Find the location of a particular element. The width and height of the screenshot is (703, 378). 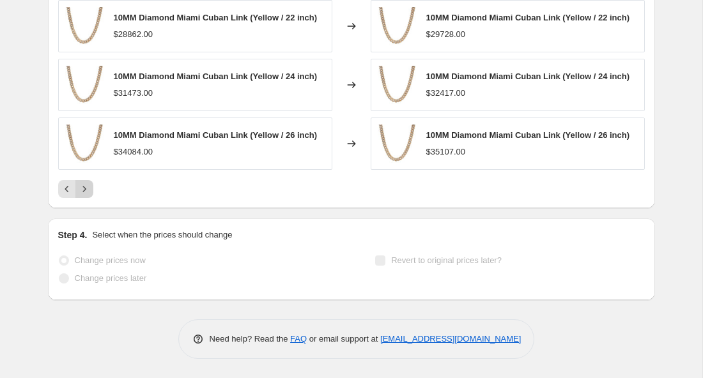

span: Need help? Read the is located at coordinates (250, 339).